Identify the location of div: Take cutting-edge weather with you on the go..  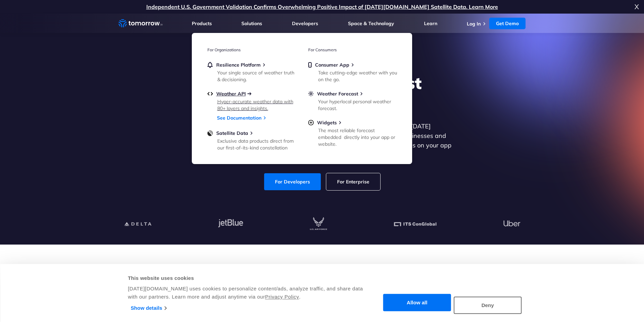
(358, 76).